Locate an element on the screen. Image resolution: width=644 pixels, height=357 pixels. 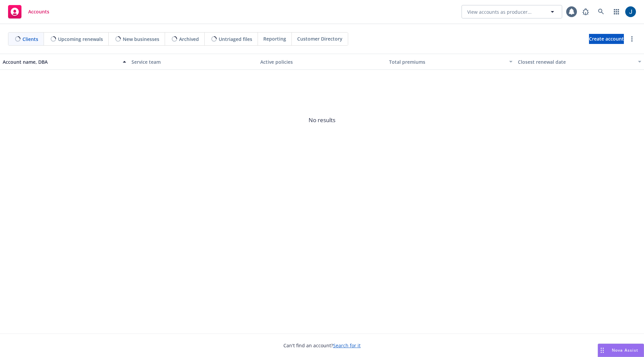
a: Report a Bug is located at coordinates (586, 12).